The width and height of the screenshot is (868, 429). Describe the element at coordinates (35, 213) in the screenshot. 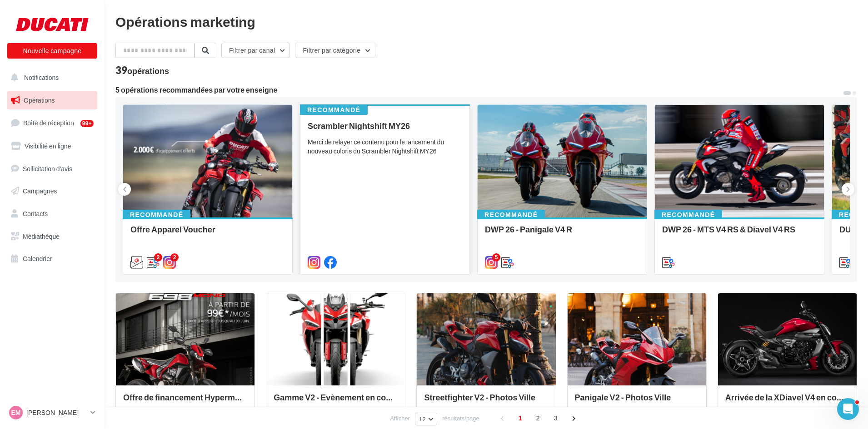

I see `span: Contacts` at that location.